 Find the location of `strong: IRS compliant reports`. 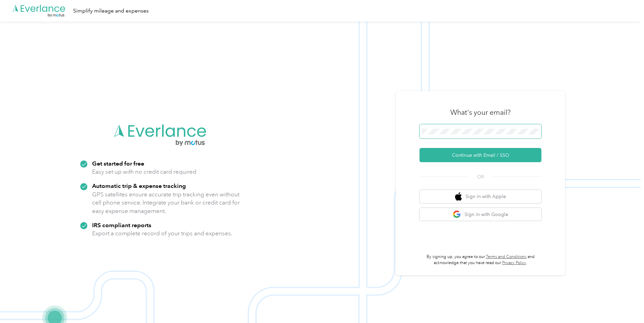

strong: IRS compliant reports is located at coordinates (122, 225).